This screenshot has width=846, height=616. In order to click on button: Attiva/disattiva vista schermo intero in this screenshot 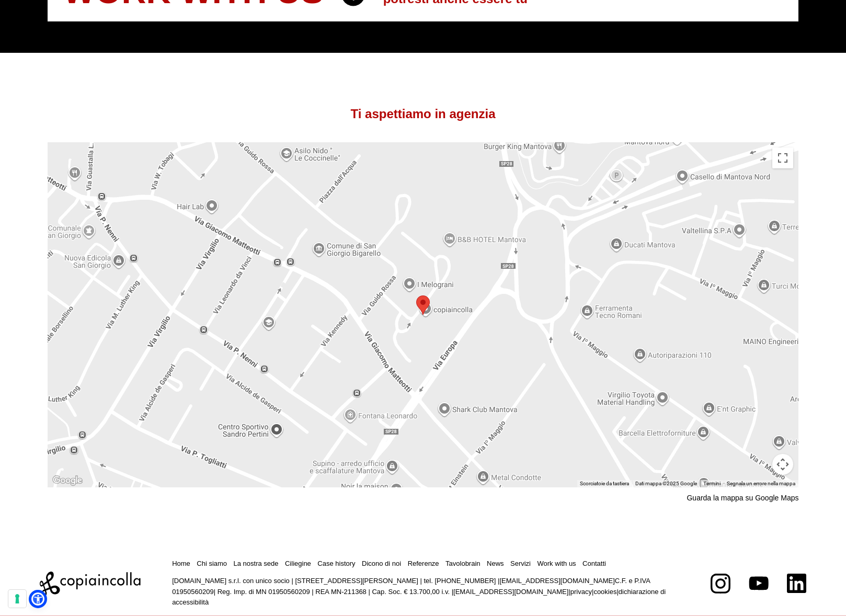, I will do `click(783, 158)`.